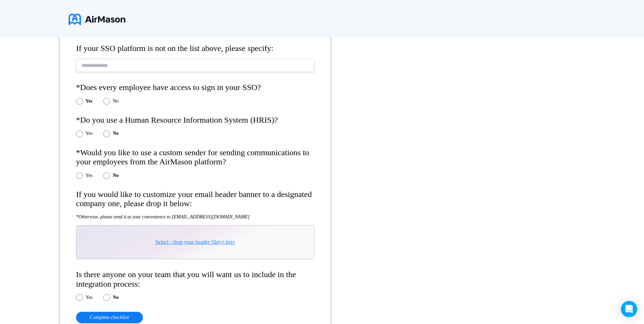 The width and height of the screenshot is (644, 324). Describe the element at coordinates (196, 199) in the screenshot. I see `h4: If you would like to customize your email header banner to a designated company one, please drop ...` at that location.